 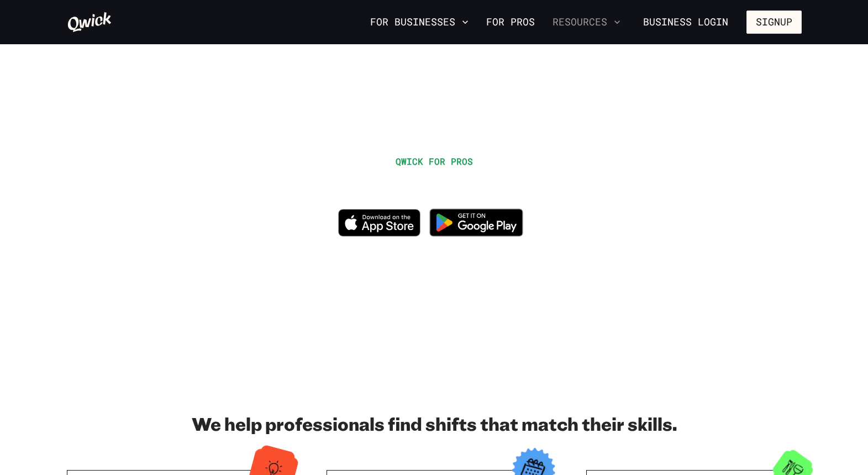 What do you see at coordinates (586, 22) in the screenshot?
I see `button: Resources` at bounding box center [586, 22].